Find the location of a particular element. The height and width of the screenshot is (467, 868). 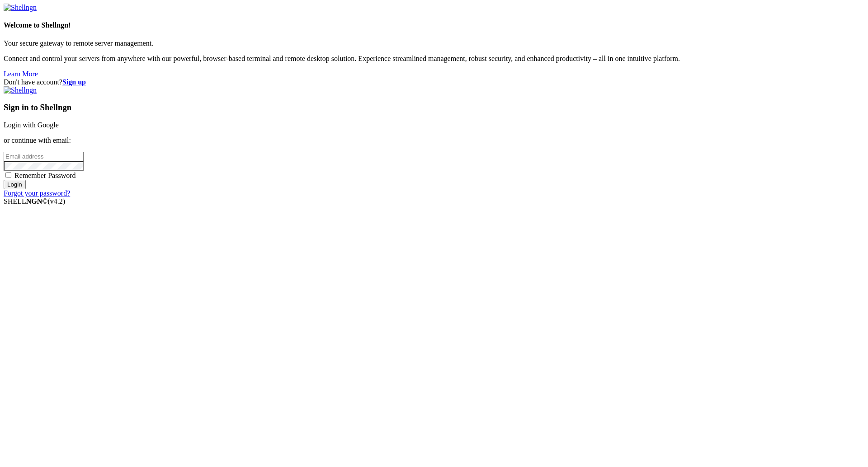

h3: Sign in to Shellngn is located at coordinates (434, 107).